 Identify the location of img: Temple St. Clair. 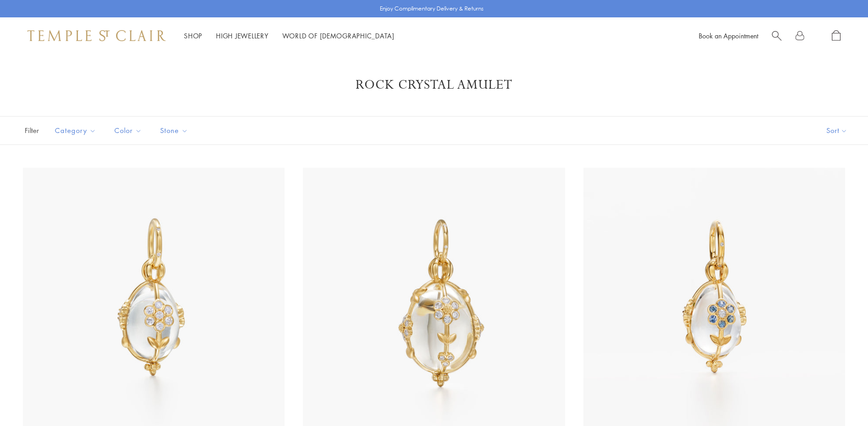
(97, 36).